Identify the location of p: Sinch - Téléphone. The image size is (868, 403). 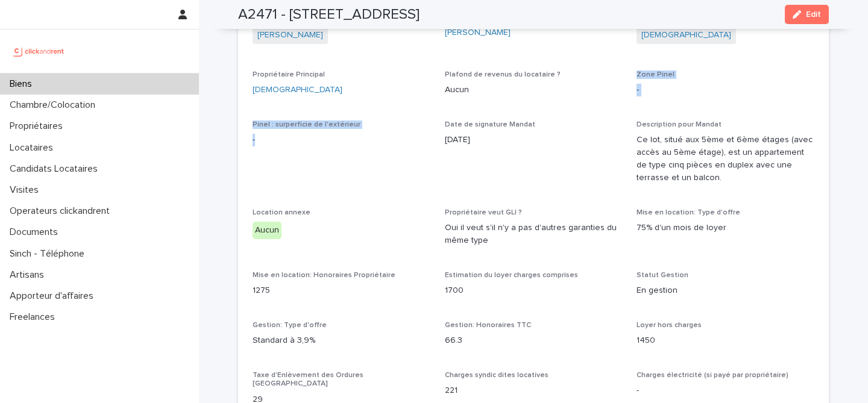
(50, 253).